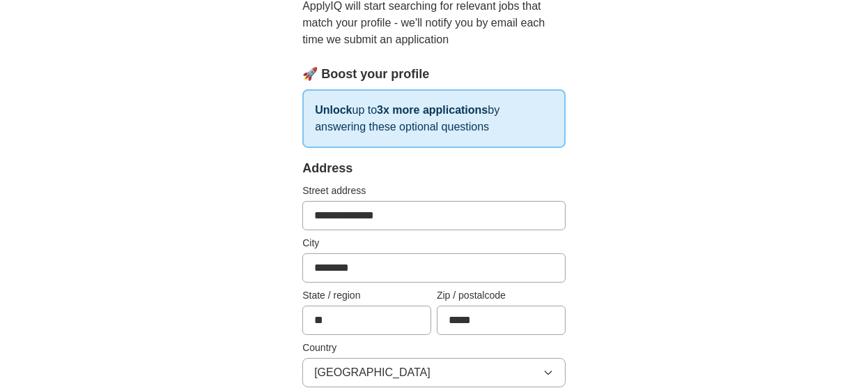  What do you see at coordinates (434, 168) in the screenshot?
I see `div: Address` at bounding box center [434, 168].